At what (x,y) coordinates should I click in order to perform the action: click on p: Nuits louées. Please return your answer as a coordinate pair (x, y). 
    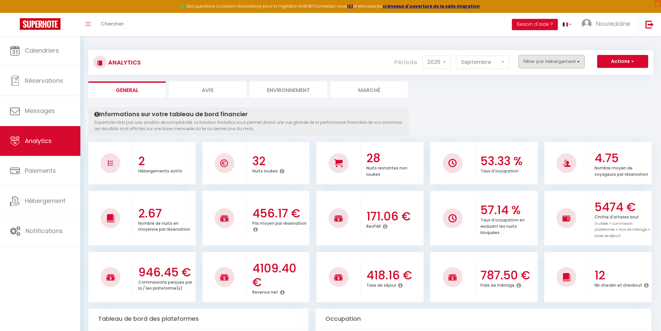
    Looking at the image, I should click on (265, 170).